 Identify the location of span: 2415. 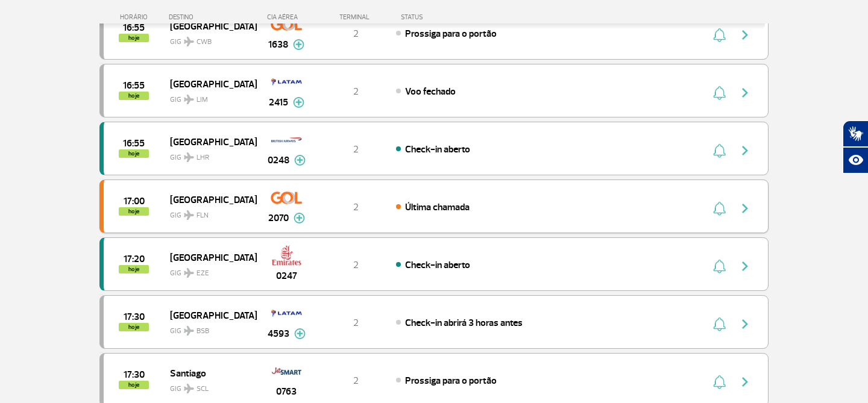
(279, 103).